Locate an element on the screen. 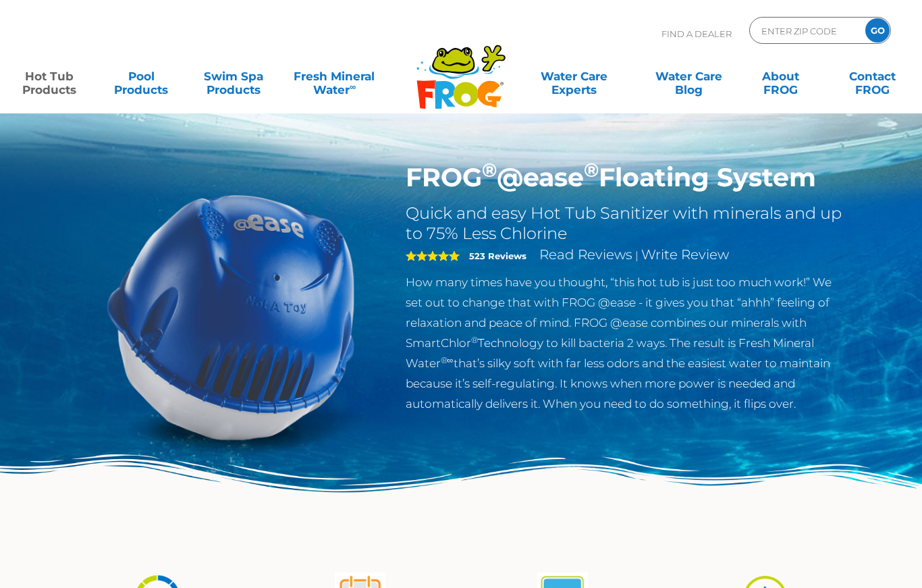 Image resolution: width=922 pixels, height=588 pixels. a: Write Review is located at coordinates (685, 254).